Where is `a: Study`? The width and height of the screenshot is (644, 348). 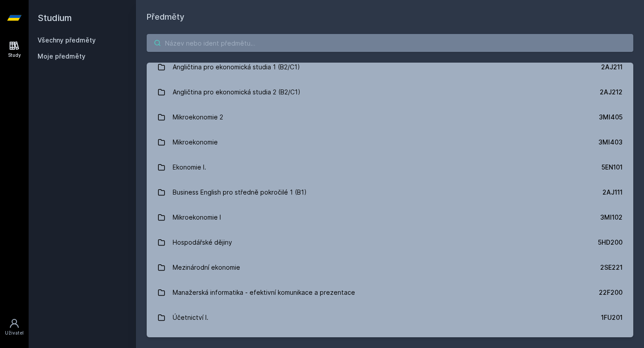
a: Study is located at coordinates (15, 49).